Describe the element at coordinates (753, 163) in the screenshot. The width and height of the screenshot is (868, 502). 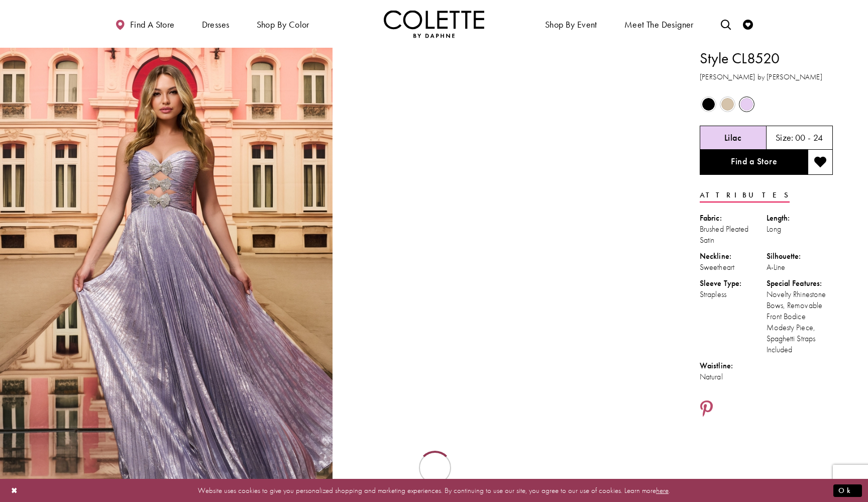
I see `a: Find a Store` at that location.